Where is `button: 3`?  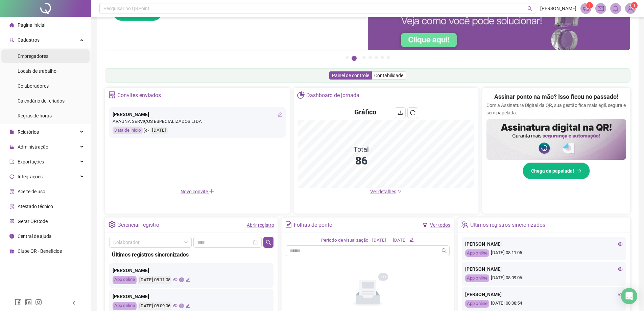 button: 3 is located at coordinates (364, 58).